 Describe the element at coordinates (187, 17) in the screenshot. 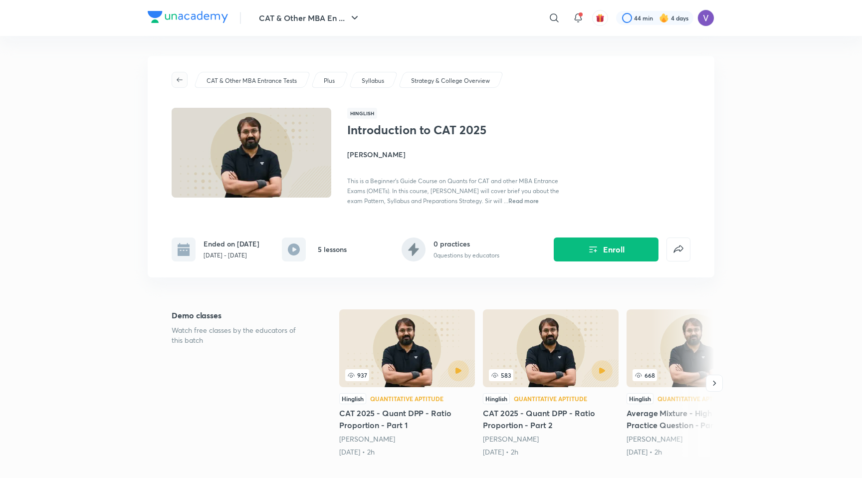

I see `img: Company Logo` at that location.